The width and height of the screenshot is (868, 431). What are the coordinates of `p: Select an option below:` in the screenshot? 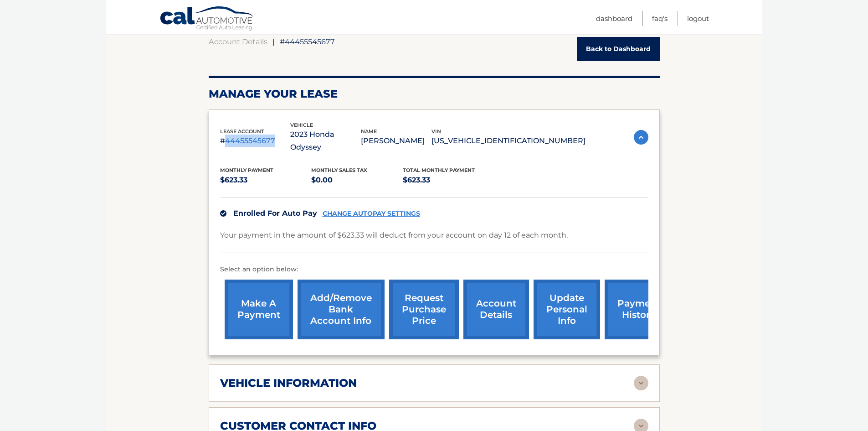 It's located at (434, 270).